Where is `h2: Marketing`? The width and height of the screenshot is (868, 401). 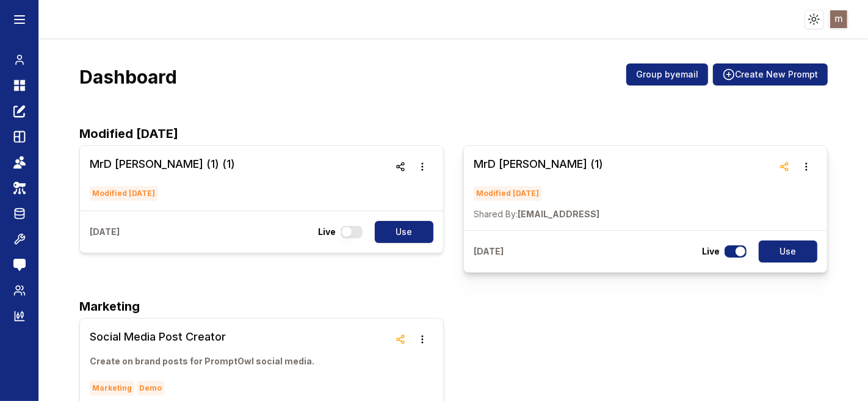
h2: Marketing is located at coordinates (453, 307).